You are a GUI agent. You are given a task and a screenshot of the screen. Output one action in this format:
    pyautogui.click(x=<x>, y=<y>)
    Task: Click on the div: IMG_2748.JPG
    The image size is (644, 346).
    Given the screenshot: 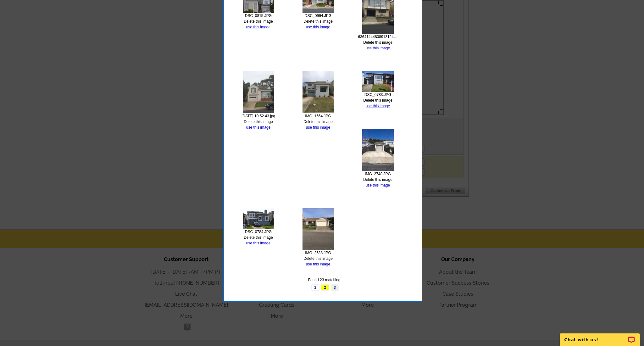 What is the action you would take?
    pyautogui.click(x=378, y=174)
    